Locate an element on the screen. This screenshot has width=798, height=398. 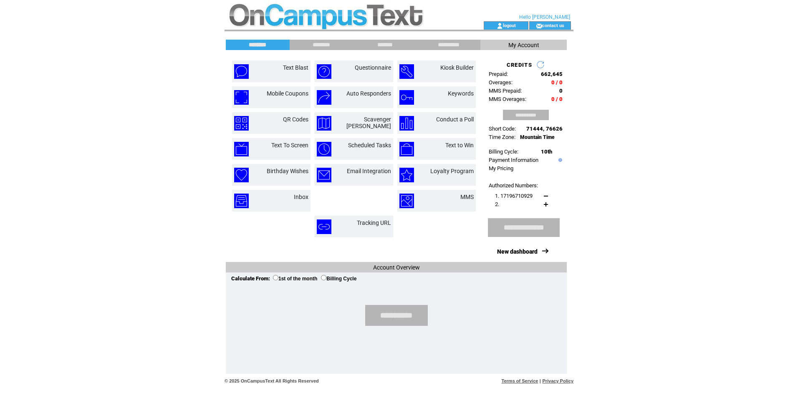
a: Privacy Policy is located at coordinates (558, 381).